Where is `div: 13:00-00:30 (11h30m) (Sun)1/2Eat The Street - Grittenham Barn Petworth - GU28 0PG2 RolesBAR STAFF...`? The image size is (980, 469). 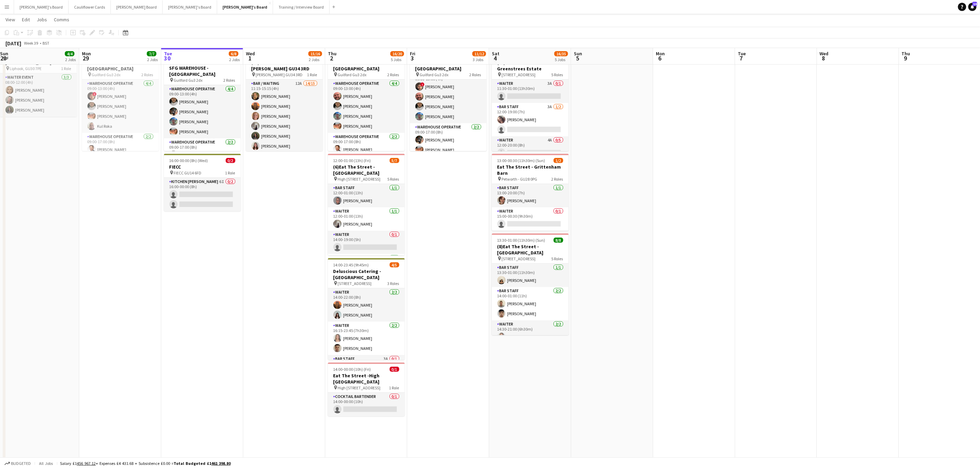
div: 13:00-00:30 (11h30m) (Sun)1/2Eat The Street - Grittenham Barn Petworth - GU28 0PG2 RolesBAR STAFF... is located at coordinates (530, 192).